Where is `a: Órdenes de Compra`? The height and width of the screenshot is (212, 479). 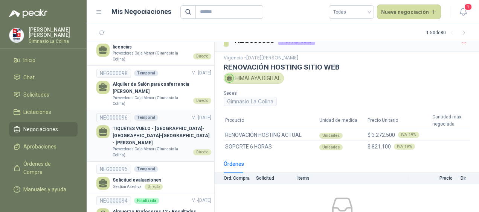 a: Órdenes de Compra is located at coordinates (43, 168).